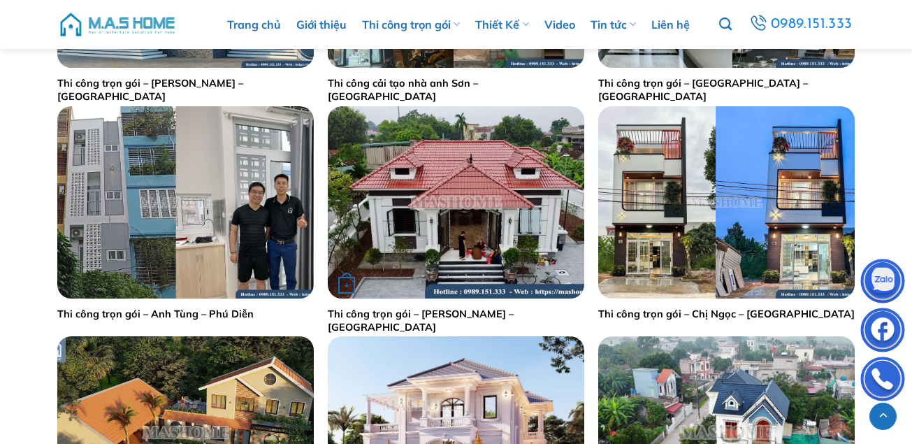  Describe the element at coordinates (321, 24) in the screenshot. I see `a: Giới thiệu` at that location.